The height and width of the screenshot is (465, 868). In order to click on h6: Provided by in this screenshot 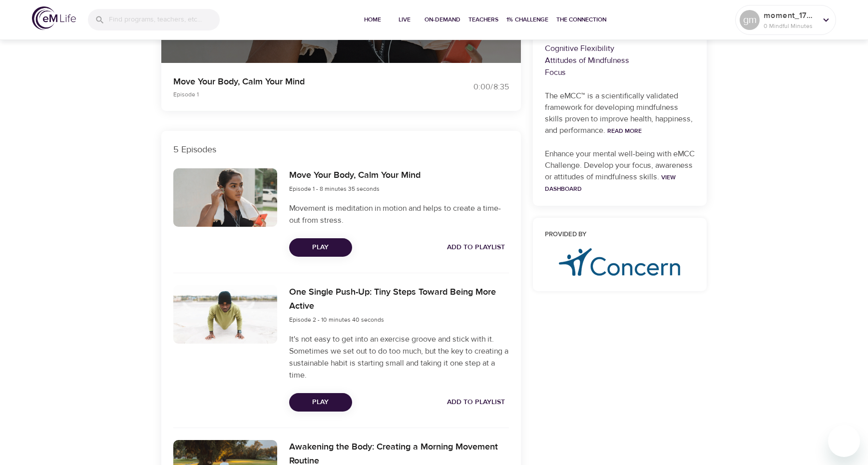, I will do `click(620, 234)`.